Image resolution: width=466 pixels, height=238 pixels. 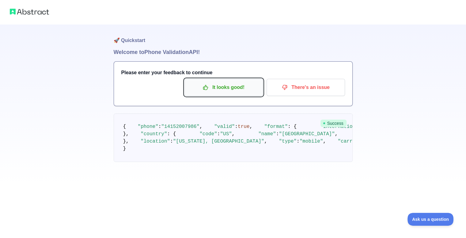 I want to click on span: "name", so click(x=267, y=134).